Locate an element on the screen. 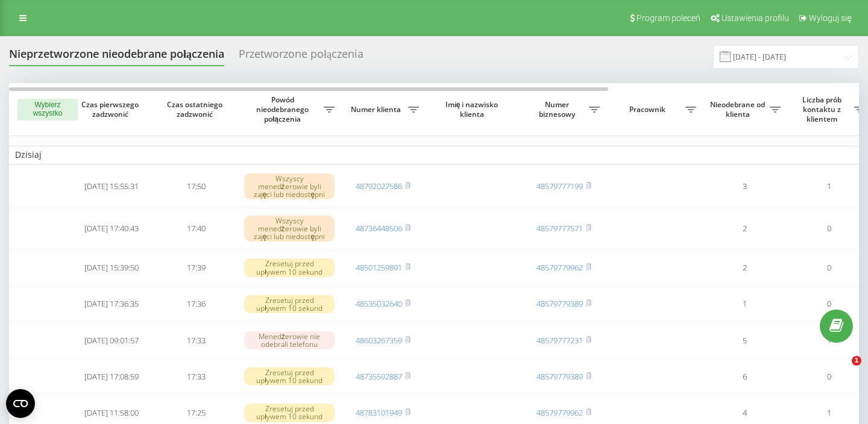 The width and height of the screenshot is (868, 424). span: Pracownik is located at coordinates (648, 110).